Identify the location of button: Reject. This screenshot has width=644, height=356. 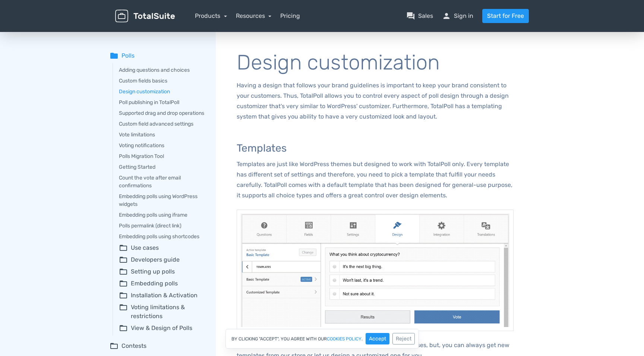
(403, 339).